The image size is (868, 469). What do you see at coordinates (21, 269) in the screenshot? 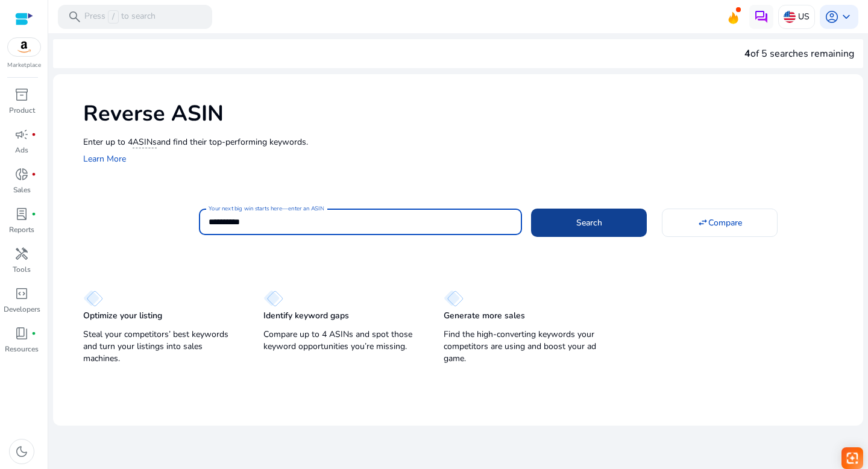
I see `p: Tools` at bounding box center [21, 269].